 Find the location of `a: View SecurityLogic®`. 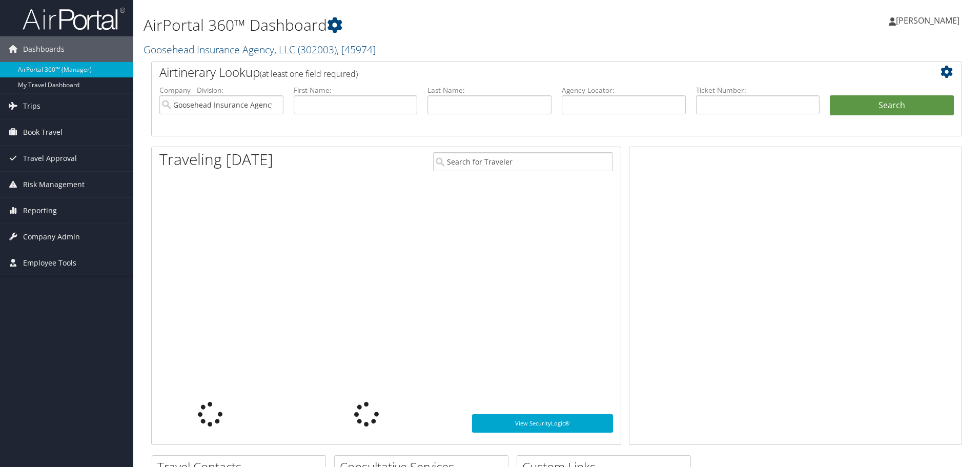

a: View SecurityLogic® is located at coordinates (542, 423).